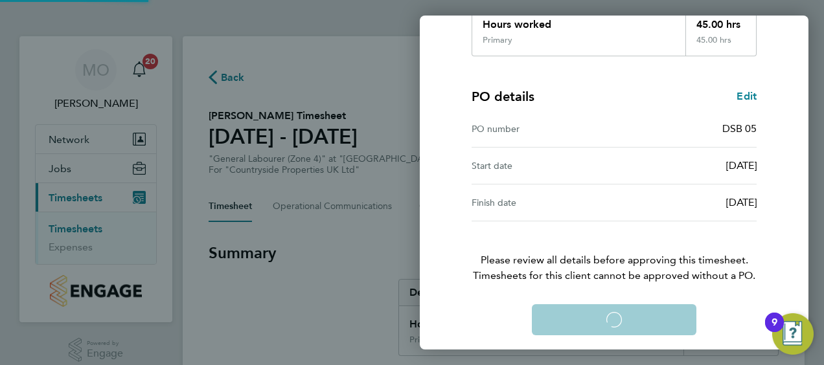  Describe the element at coordinates (614, 253) in the screenshot. I see `p: Please review all details before approving this timesheet.` at that location.